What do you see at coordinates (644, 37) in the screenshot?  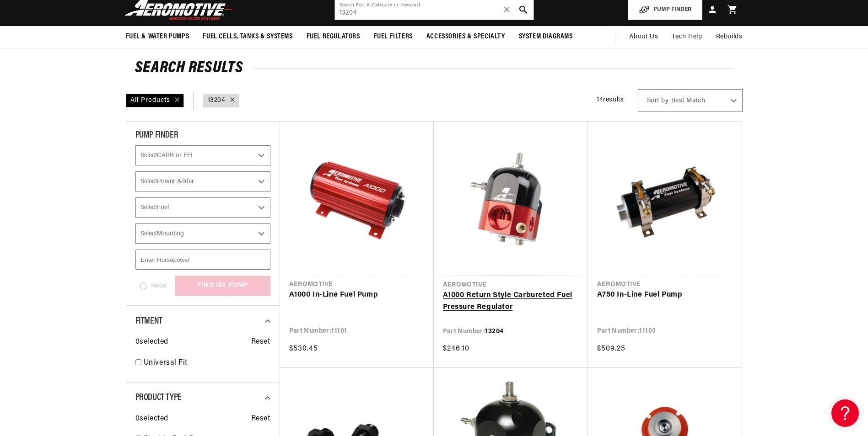 I see `span: About Us` at bounding box center [644, 37].